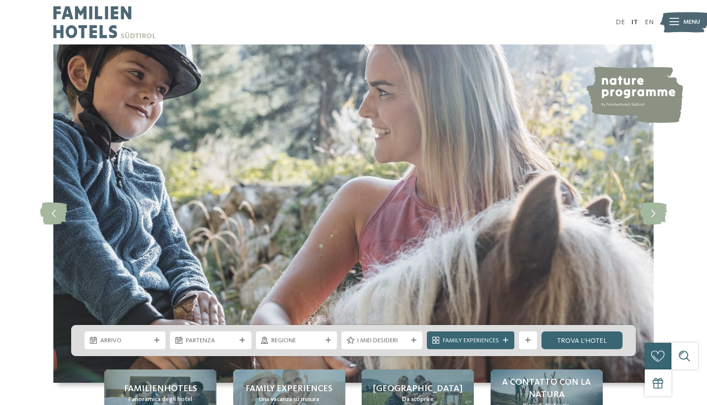  What do you see at coordinates (160, 399) in the screenshot?
I see `span: Panoramica degli hotel` at bounding box center [160, 399].